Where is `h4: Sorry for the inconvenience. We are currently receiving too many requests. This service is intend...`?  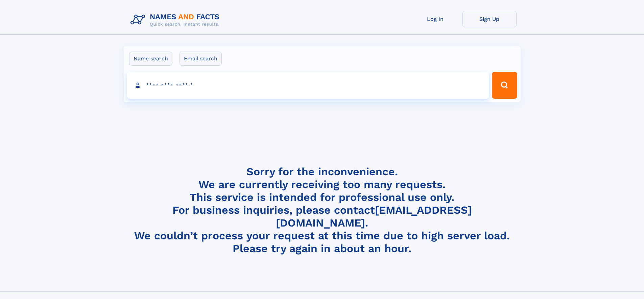 h4: Sorry for the inconvenience. We are currently receiving too many requests. This service is intend... is located at coordinates (322, 210).